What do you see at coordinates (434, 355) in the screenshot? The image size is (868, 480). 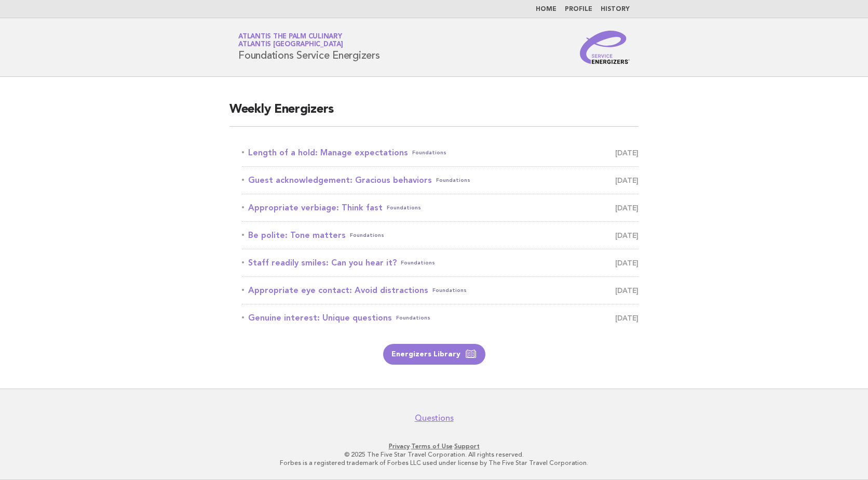 I see `a: Energizers Library` at bounding box center [434, 355].